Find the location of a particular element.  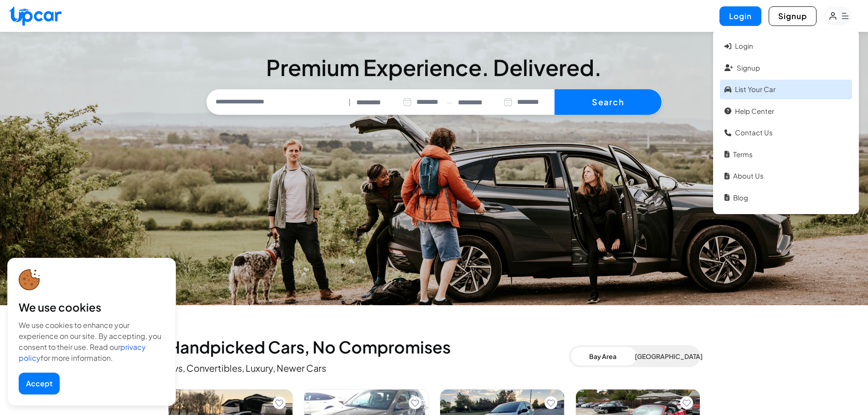

h3: Premium Experience. Delivered. is located at coordinates (434, 68).